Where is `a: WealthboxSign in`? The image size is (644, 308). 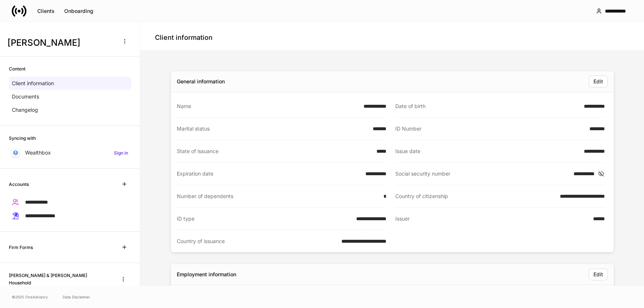
a: WealthboxSign in is located at coordinates (70, 153).